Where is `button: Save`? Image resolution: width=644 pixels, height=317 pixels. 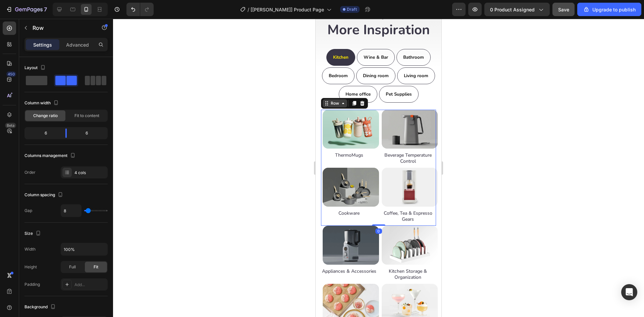 button: Save is located at coordinates (563, 10).